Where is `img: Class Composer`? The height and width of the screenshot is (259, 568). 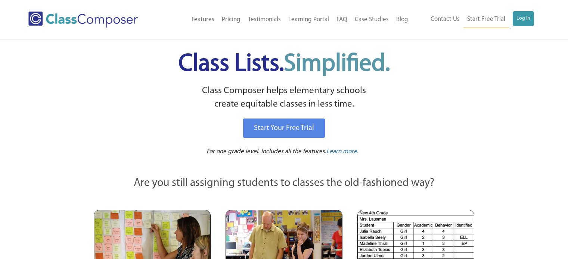
img: Class Composer is located at coordinates (83, 19).